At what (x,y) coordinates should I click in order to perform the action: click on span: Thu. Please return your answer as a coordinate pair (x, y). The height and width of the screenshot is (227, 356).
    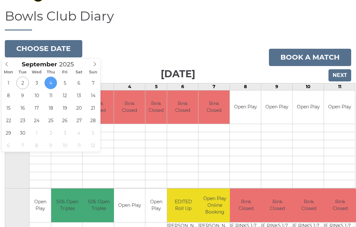
    Looking at the image, I should click on (51, 72).